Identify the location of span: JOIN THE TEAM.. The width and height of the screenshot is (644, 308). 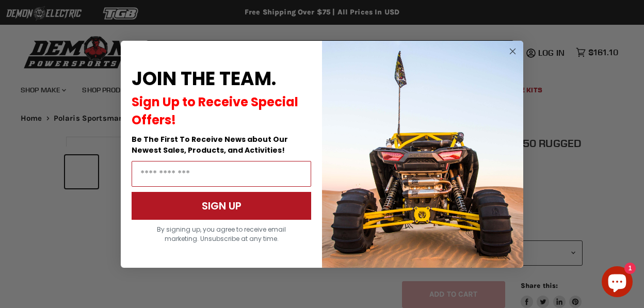
(204, 79).